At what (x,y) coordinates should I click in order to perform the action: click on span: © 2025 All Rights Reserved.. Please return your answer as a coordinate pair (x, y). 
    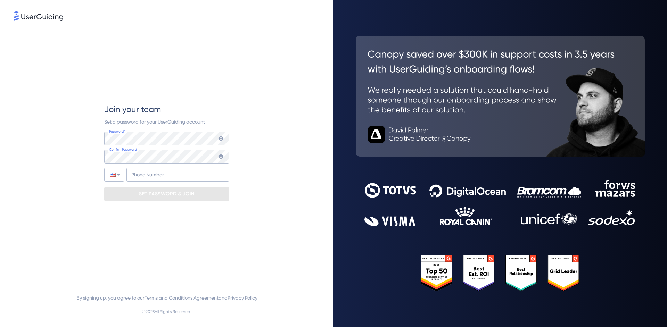
    Looking at the image, I should click on (167, 312).